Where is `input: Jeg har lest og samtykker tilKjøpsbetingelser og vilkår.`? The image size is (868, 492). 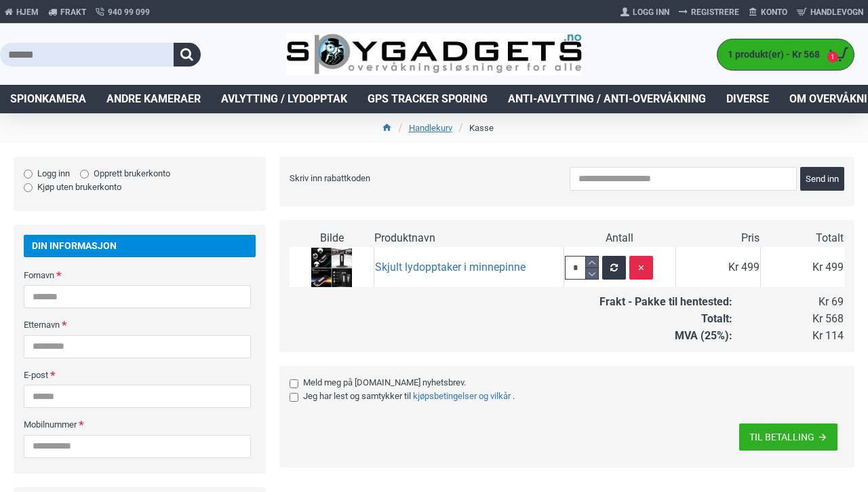 input: Jeg har lest og samtykker tilKjøpsbetingelser og vilkår. is located at coordinates (294, 397).